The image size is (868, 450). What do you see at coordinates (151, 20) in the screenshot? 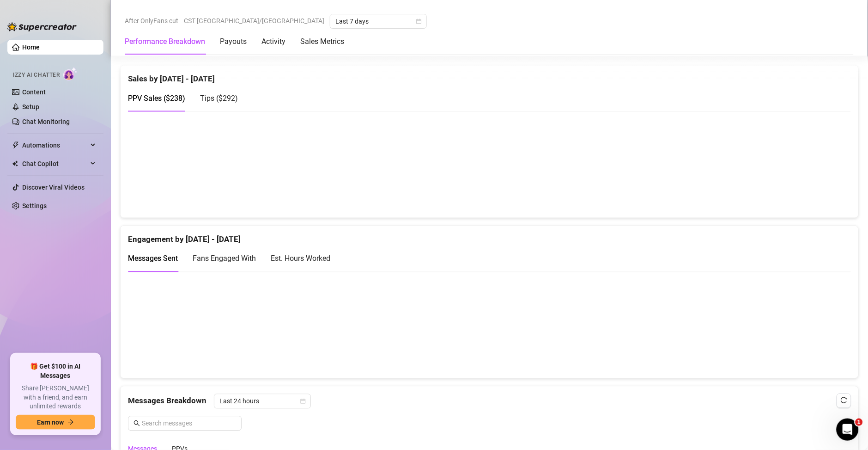
I see `span: After OnlyFans cut` at bounding box center [151, 20].